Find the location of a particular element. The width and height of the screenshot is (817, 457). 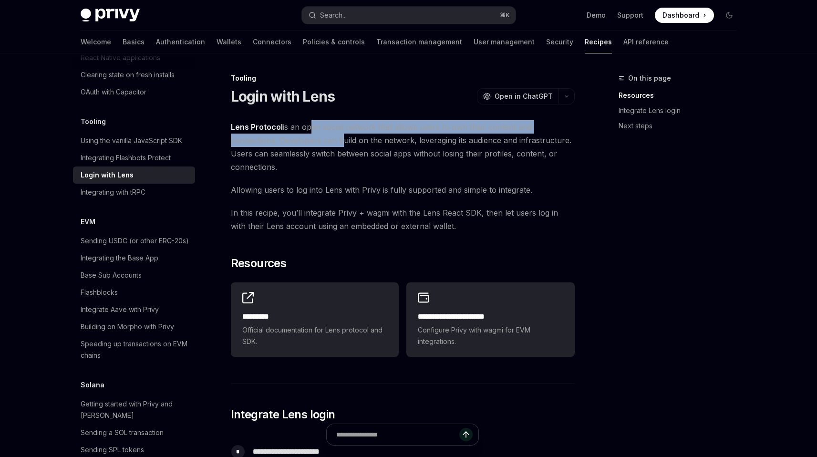

a: User management is located at coordinates (504, 42).